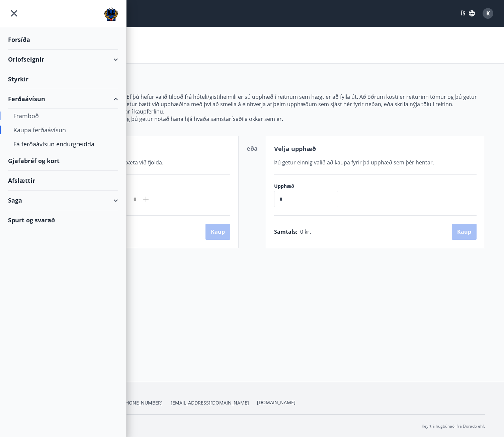  What do you see at coordinates (252, 100) in the screenshot?
I see `p: Hér getur þú valið upphæð ávísunarinnar. Ef þú hefur valið tilboð frá hóteli/gistiheimili er sú u...` at bounding box center [252, 100].